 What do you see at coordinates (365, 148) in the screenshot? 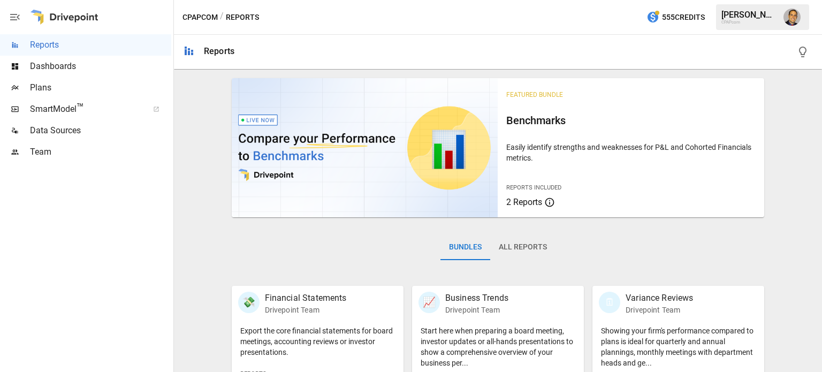
I see `img: video thumbnail` at bounding box center [365, 148].